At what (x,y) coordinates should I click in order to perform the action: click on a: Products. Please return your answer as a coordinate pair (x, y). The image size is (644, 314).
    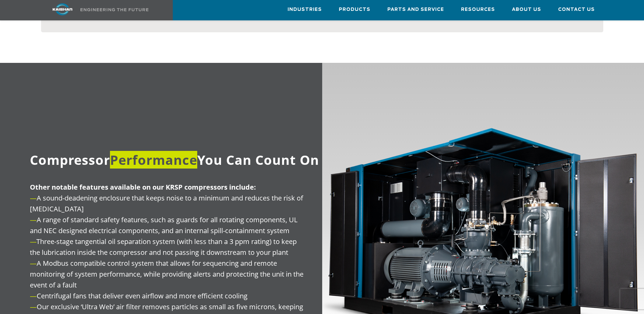
    Looking at the image, I should click on (354, 10).